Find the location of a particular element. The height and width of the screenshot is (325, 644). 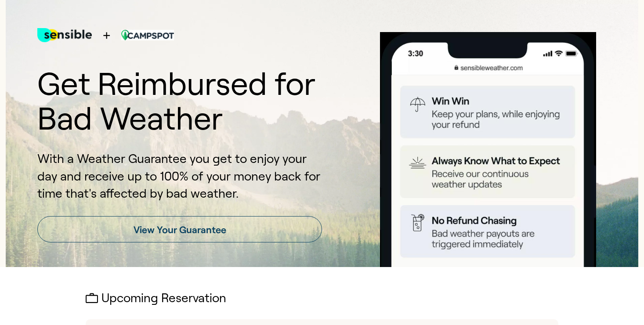

h1: Get Reimbursed for Bad Weather is located at coordinates (180, 102).